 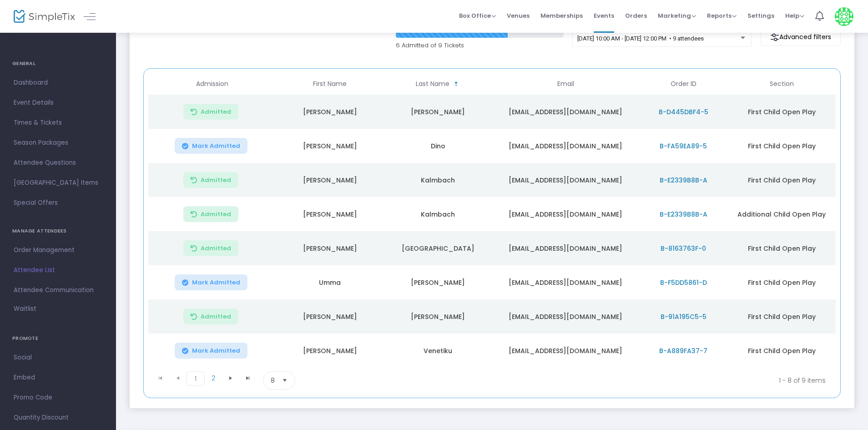 What do you see at coordinates (761, 16) in the screenshot?
I see `span: Settings` at bounding box center [761, 16].